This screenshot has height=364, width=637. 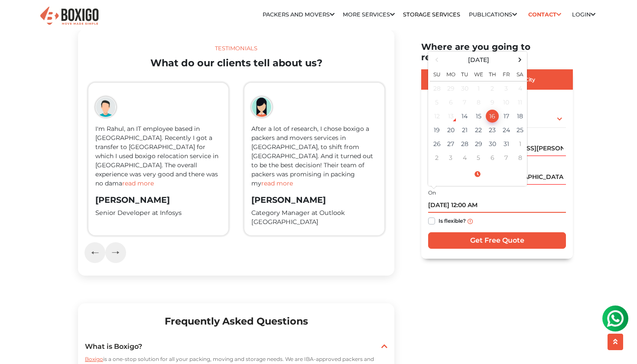 What do you see at coordinates (94, 359) in the screenshot?
I see `span: Boxigo` at bounding box center [94, 359].